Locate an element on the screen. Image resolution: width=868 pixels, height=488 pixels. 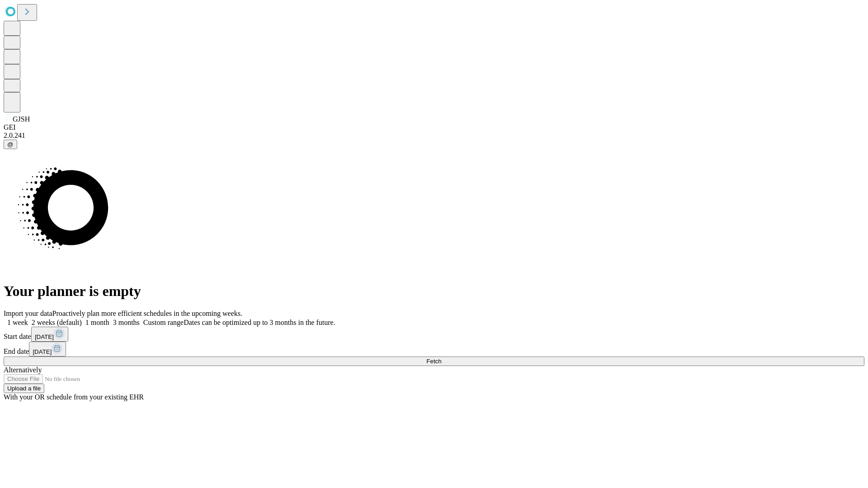
button: Upload a file is located at coordinates (24, 388).